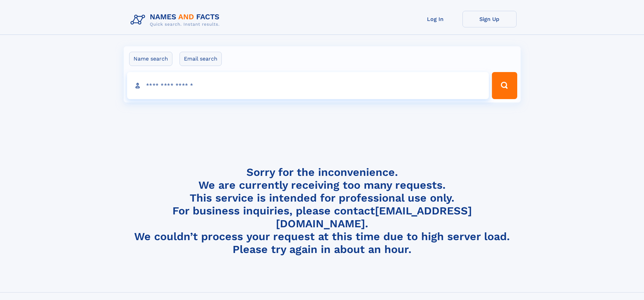  Describe the element at coordinates (322, 211) in the screenshot. I see `h4: Sorry for the inconvenience. We are currently receiving too many requests. This service is intend...` at that location.